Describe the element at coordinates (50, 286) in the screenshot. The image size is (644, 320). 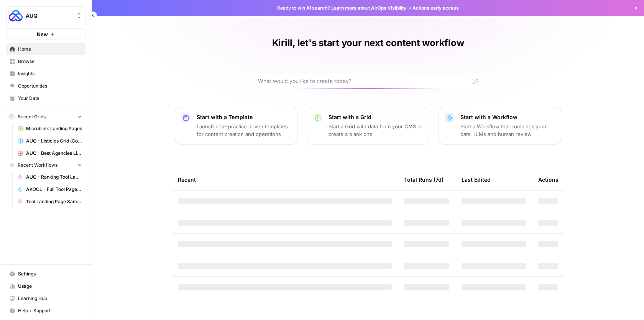
I see `span: Usage` at that location.